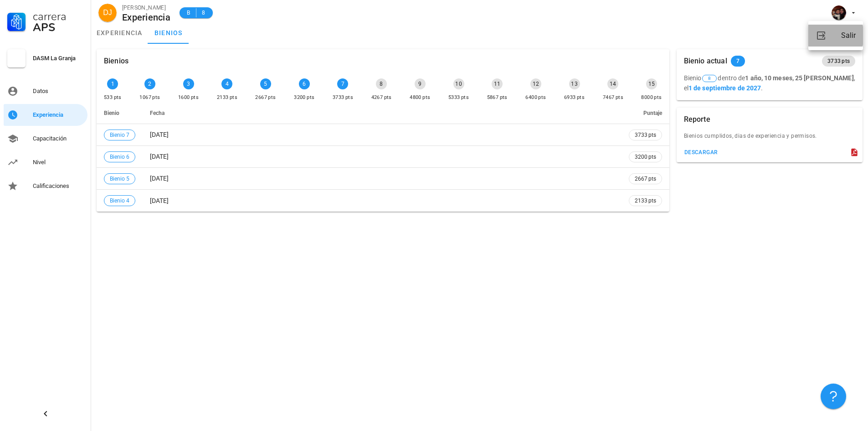 Image resolution: width=868 pixels, height=431 pixels. What do you see at coordinates (343, 98) in the screenshot?
I see `div: 3733 pts` at bounding box center [343, 98].